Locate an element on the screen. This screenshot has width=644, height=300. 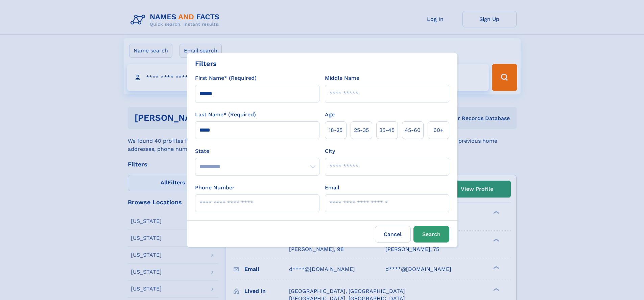
label: First Name* (Required) is located at coordinates (226, 78).